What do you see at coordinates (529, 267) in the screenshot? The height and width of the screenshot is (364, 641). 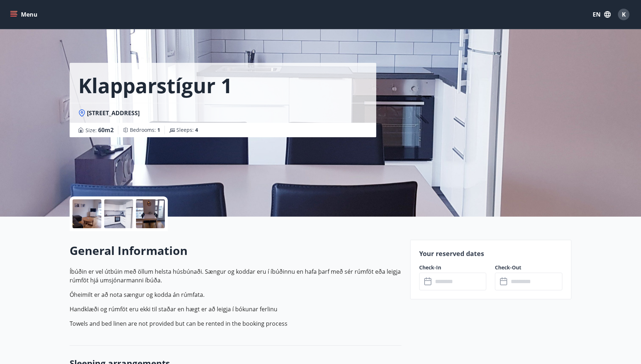 I see `label: Check-Out` at bounding box center [529, 267].